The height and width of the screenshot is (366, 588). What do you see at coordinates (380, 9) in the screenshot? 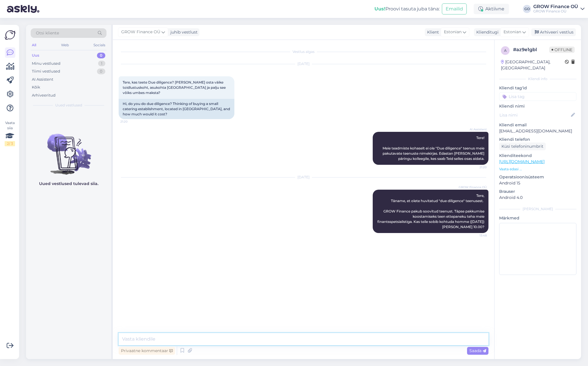
I see `b: Uus!` at bounding box center [380, 9].